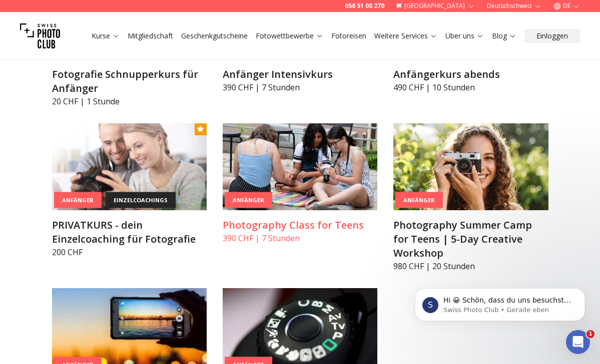 This screenshot has width=600, height=364. Describe the element at coordinates (471, 198) in the screenshot. I see `a: Photography Summer Camp for Teens | 5-Day Creative WorkshopAnfängerPhotography Summer Camp for Te...` at that location.